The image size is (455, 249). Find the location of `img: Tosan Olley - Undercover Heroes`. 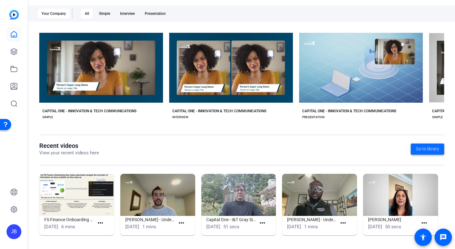

img: Tosan Olley - Undercover Heroes is located at coordinates (320, 195).